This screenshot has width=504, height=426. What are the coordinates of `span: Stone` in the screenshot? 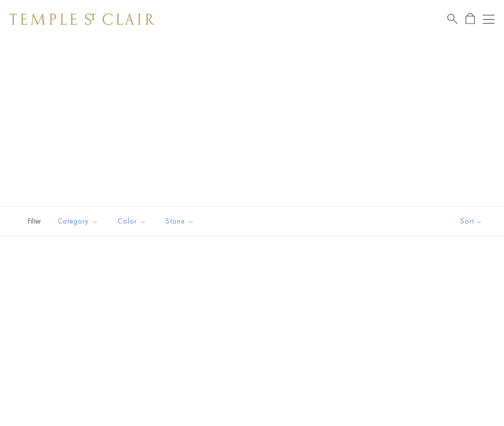 It's located at (181, 221).